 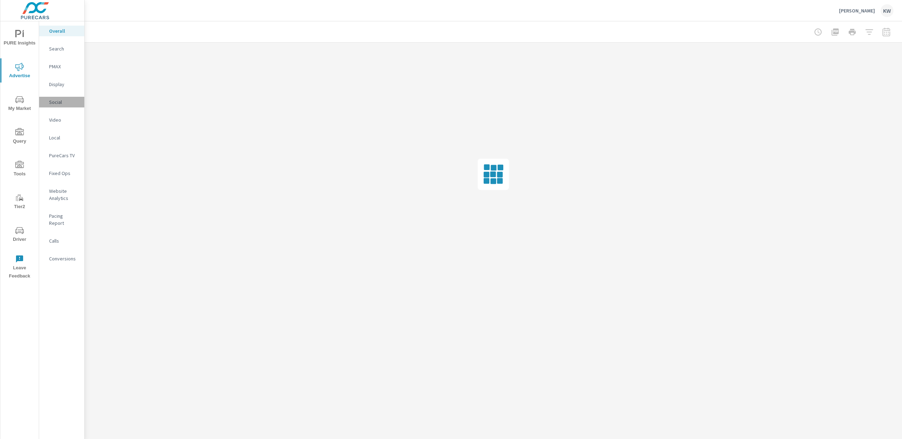 I want to click on p: Display, so click(x=64, y=84).